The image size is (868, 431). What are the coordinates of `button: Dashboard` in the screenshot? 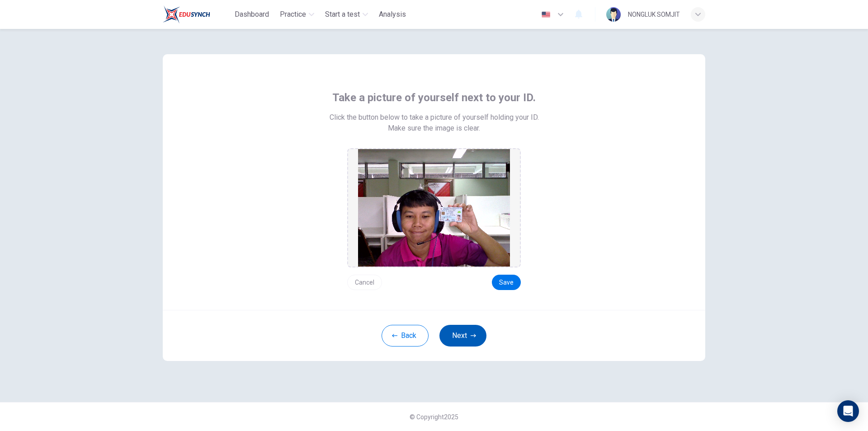 It's located at (252, 14).